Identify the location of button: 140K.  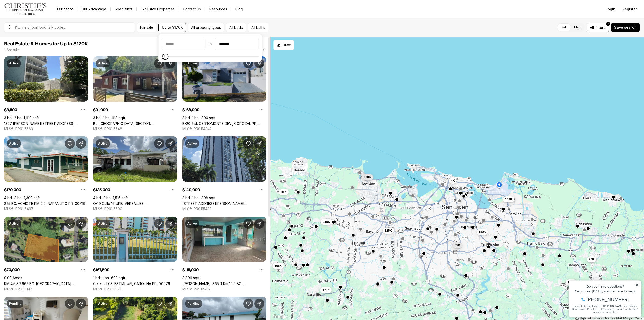
(482, 232).